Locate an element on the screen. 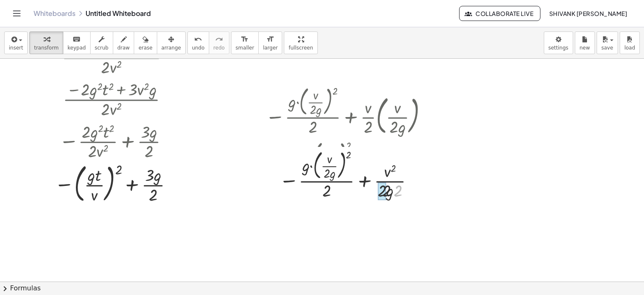 This screenshot has height=295, width=644. span: larger is located at coordinates (270, 48).